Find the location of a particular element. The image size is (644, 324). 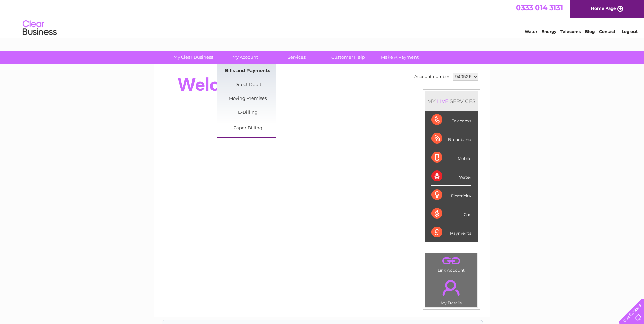

div: Telecoms is located at coordinates (451, 120).